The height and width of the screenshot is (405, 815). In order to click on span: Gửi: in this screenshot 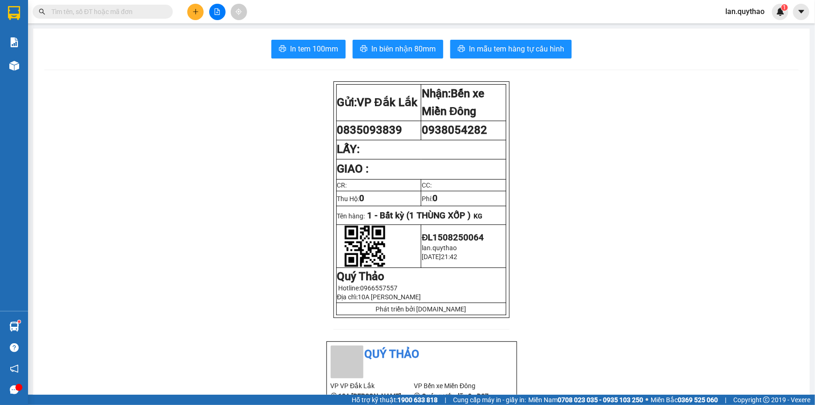, I will do `click(15, 14)`.